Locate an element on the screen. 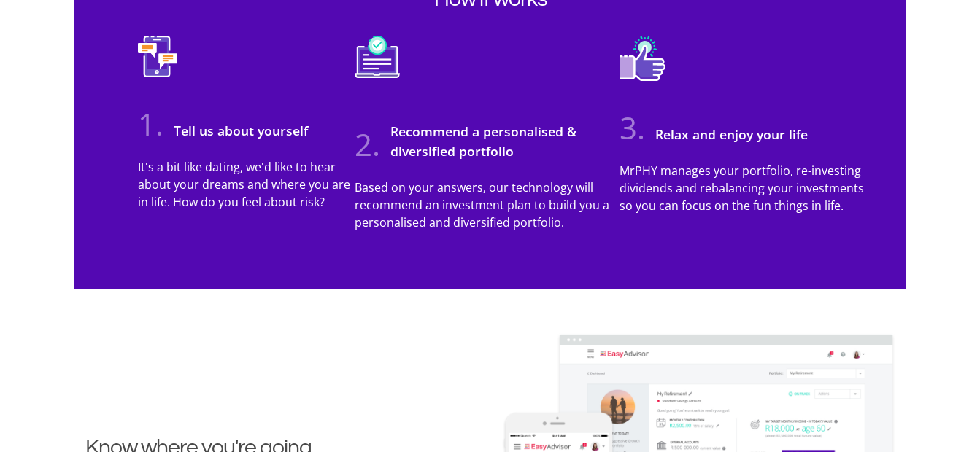  img: 1-yourself.svg is located at coordinates (157, 67).